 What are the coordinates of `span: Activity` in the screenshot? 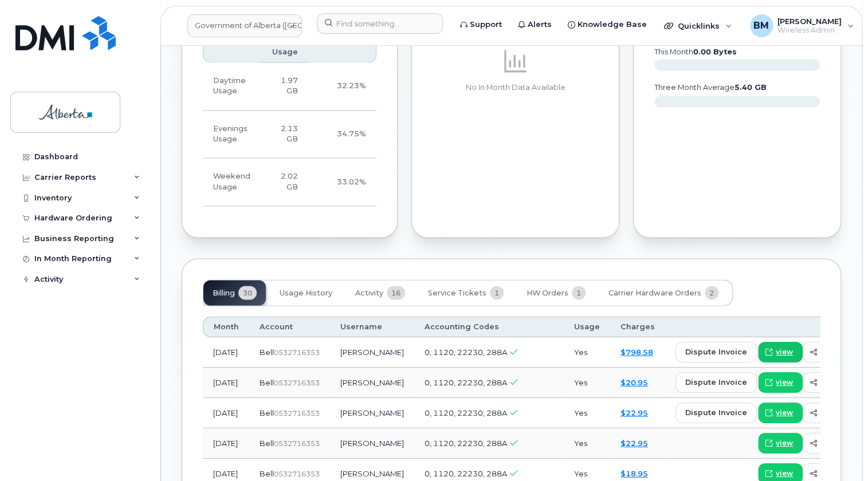 It's located at (369, 293).